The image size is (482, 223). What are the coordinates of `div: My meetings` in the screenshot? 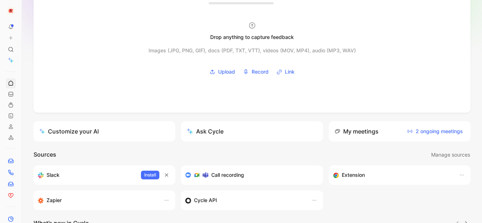 It's located at (356, 131).